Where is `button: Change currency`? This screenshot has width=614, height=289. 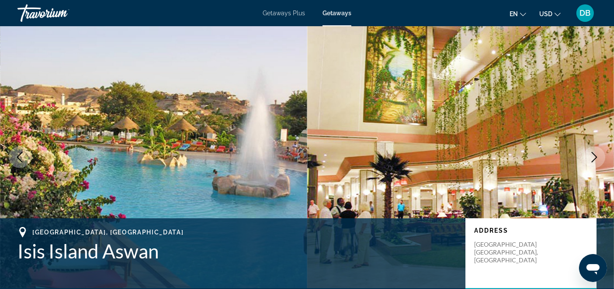 button: Change currency is located at coordinates (550, 14).